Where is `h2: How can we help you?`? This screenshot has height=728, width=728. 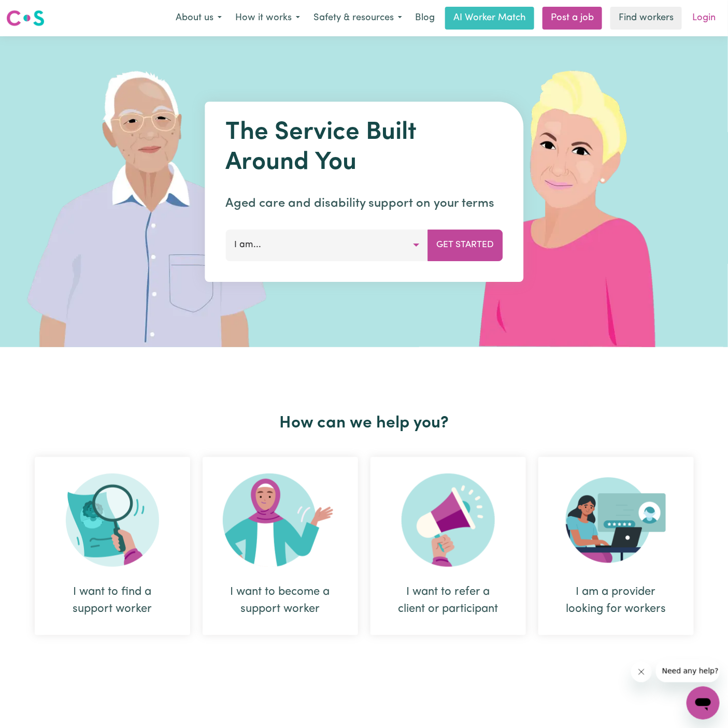
h2: How can we help you? is located at coordinates (364, 423).